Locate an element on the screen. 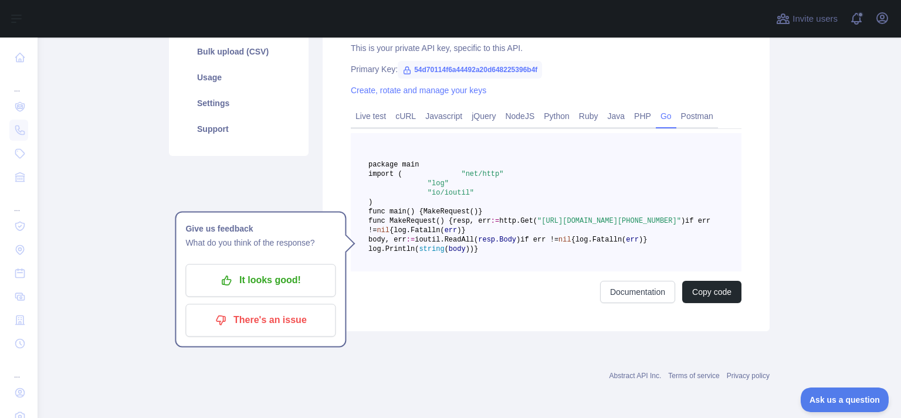 The image size is (901, 418). a: Java is located at coordinates (617, 116).